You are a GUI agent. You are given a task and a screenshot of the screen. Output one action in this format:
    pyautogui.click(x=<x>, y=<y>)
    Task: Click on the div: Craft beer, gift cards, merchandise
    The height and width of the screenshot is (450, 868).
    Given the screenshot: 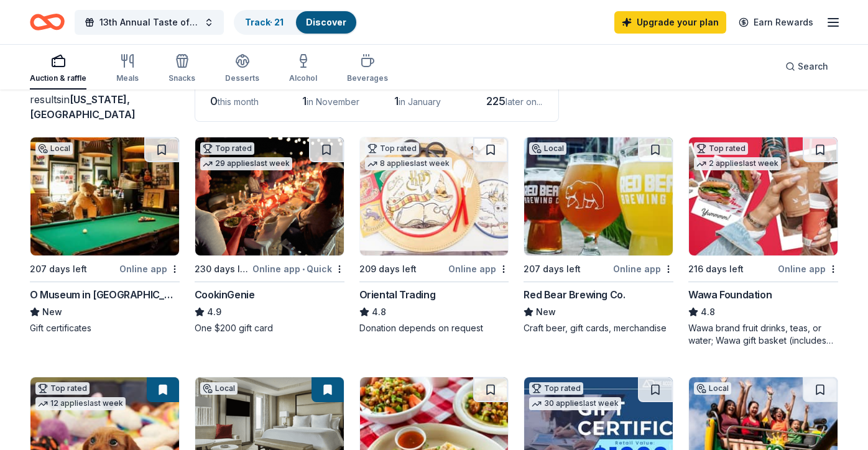 What is the action you would take?
    pyautogui.click(x=598, y=328)
    